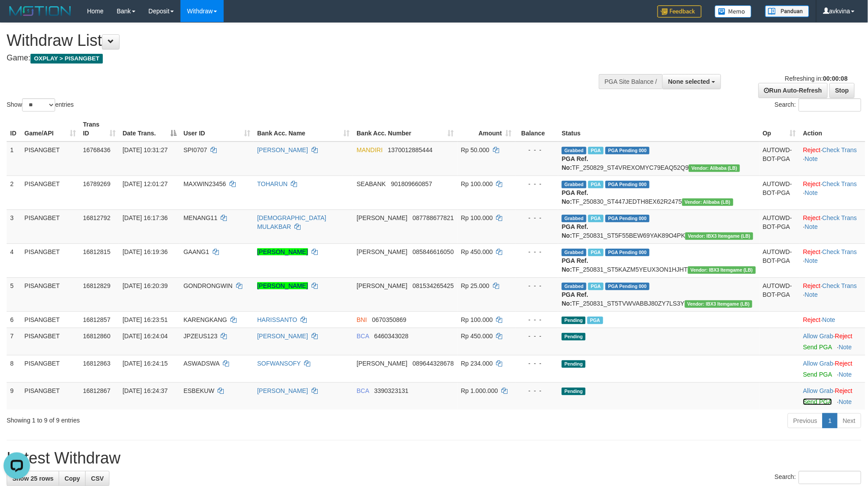  What do you see at coordinates (659, 192) in the screenshot?
I see `td: TF_250830_ST447JEDTH8EX62R2475` at bounding box center [659, 192].